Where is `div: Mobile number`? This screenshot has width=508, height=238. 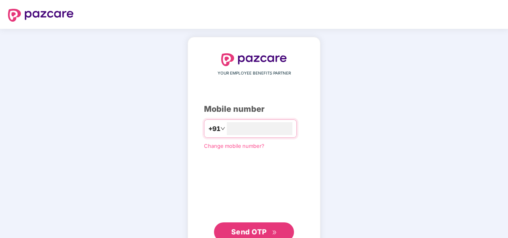
div: Mobile number is located at coordinates (254, 109).